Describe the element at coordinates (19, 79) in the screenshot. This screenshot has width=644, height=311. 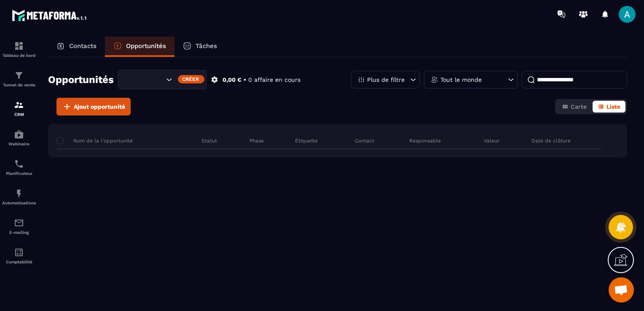
I see `a: formationformationTunnel de vente` at that location.